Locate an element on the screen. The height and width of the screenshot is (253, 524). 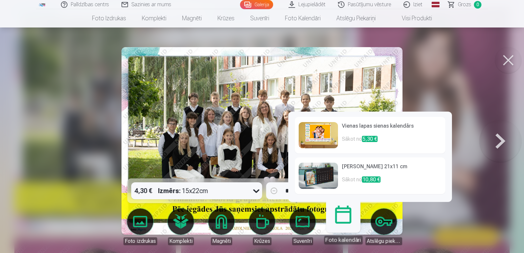
span: Grozs is located at coordinates (465, 5).